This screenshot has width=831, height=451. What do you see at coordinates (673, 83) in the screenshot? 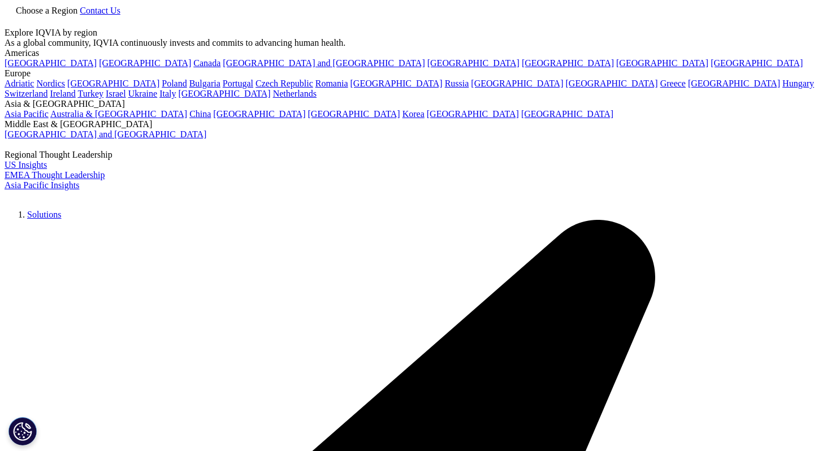
I see `a: Greece` at bounding box center [673, 83].